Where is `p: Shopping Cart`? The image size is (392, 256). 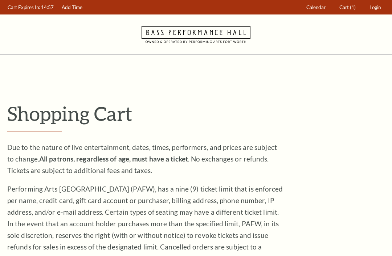 p: Shopping Cart is located at coordinates (196, 113).